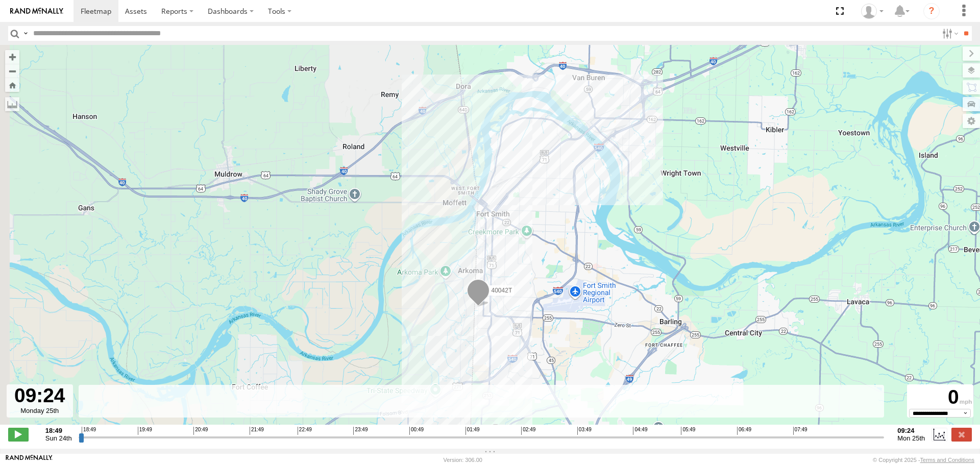 This screenshot has height=465, width=980. What do you see at coordinates (29, 460) in the screenshot?
I see `a: Visit our Website` at bounding box center [29, 460].